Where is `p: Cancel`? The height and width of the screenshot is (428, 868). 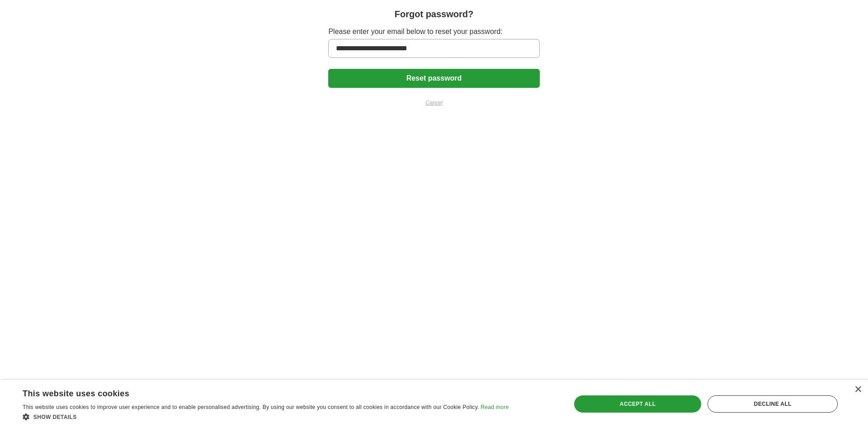
p: Cancel is located at coordinates (434, 103).